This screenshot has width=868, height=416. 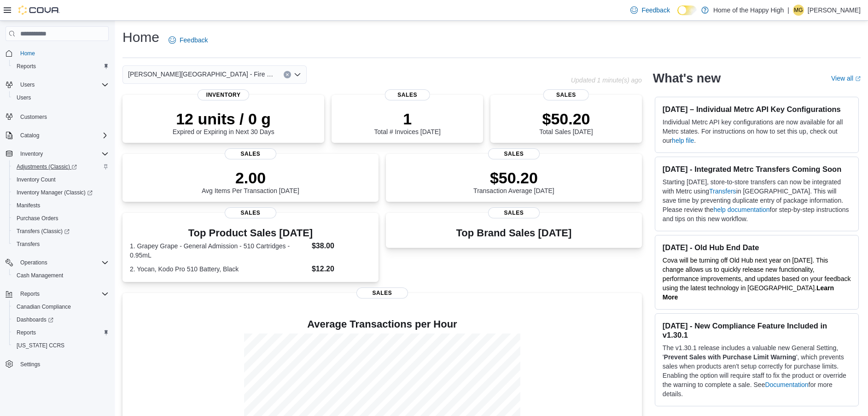 What do you see at coordinates (741, 210) in the screenshot?
I see `a: help documentation` at bounding box center [741, 210].